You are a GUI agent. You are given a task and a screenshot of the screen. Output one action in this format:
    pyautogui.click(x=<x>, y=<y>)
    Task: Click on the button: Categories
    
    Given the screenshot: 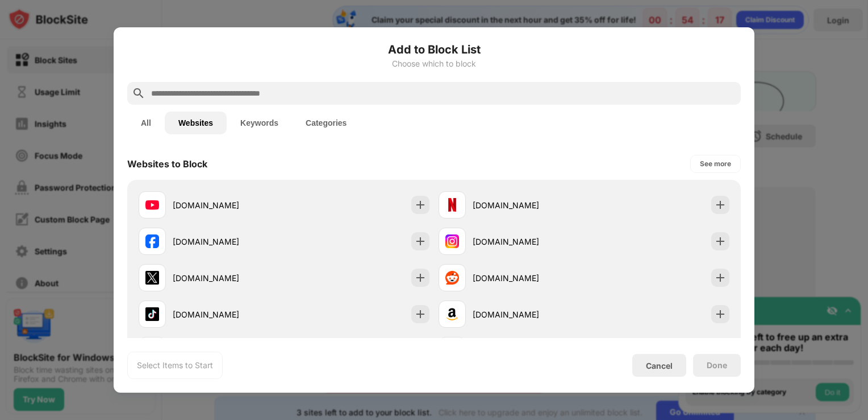 What is the action you would take?
    pyautogui.click(x=327, y=123)
    